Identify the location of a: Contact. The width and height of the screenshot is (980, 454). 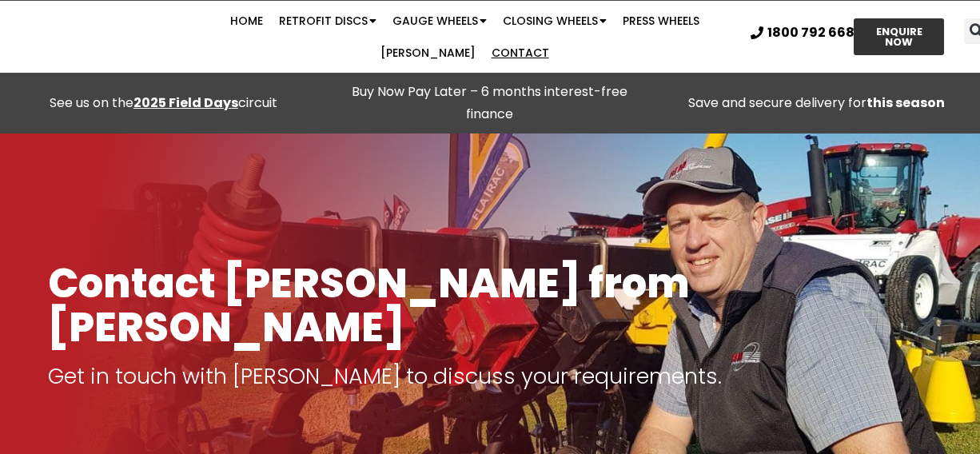
(520, 53).